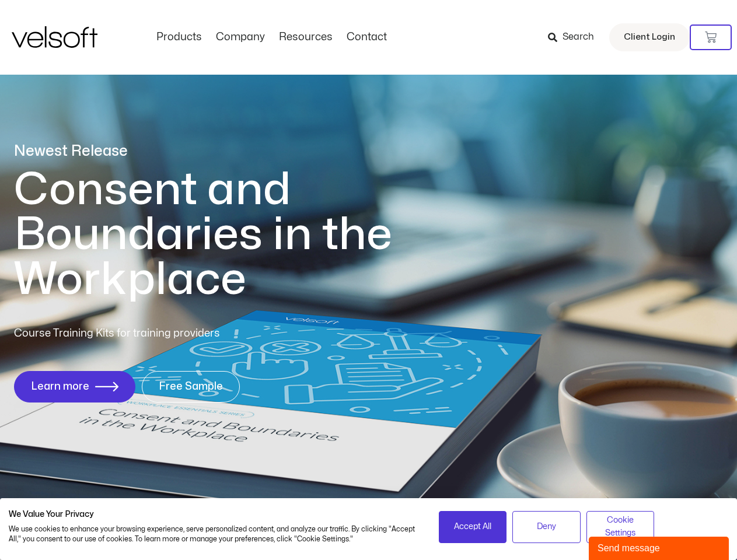  Describe the element at coordinates (227, 151) in the screenshot. I see `p: Newest Release` at that location.